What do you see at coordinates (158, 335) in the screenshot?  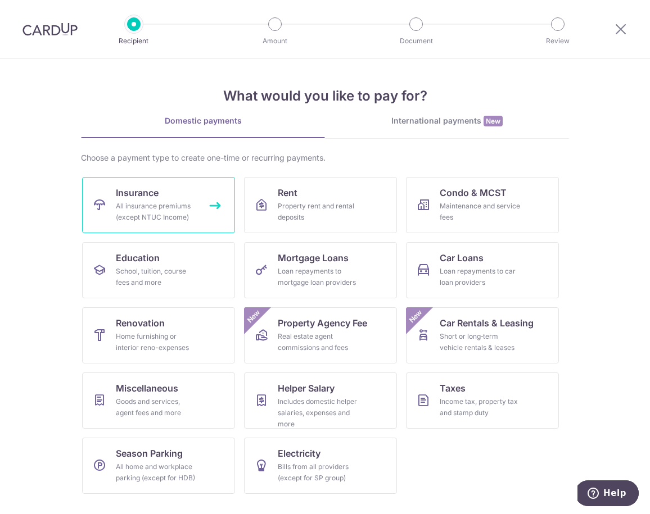 I see `a: RenovationHome furnishing or interior reno-expenses` at bounding box center [158, 335].